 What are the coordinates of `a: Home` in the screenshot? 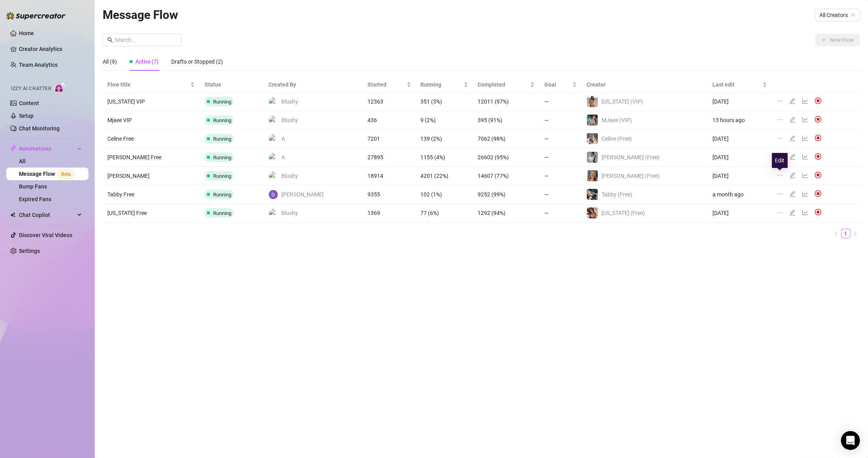 It's located at (27, 33).